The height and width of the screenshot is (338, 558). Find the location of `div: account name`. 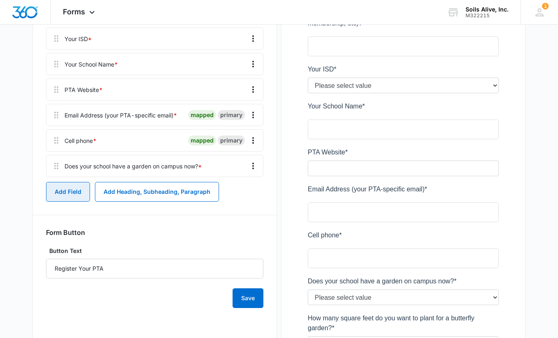

div: account name is located at coordinates (487, 9).